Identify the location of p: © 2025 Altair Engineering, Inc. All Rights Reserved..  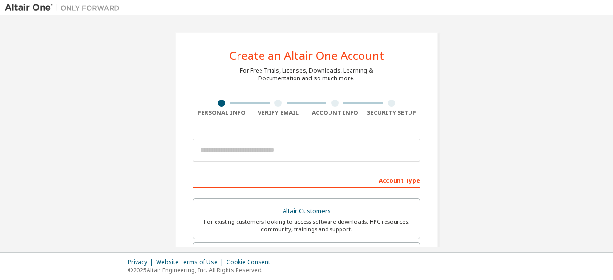
(202, 270).